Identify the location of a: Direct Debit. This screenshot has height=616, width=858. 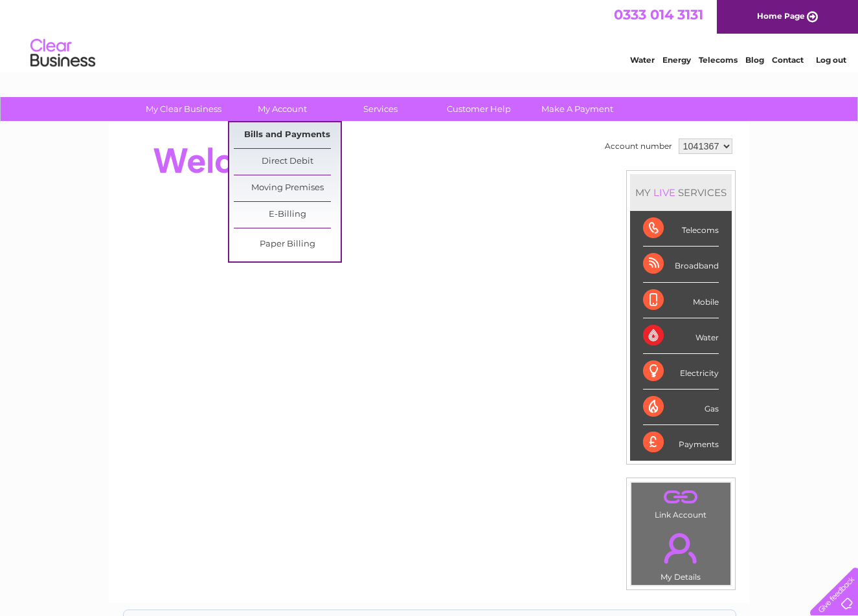
(287, 162).